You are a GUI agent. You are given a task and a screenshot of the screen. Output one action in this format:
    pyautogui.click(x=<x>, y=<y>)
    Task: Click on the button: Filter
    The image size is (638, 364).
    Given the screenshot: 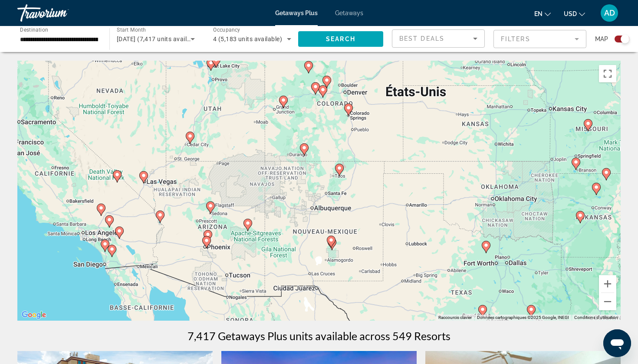 What is the action you would take?
    pyautogui.click(x=540, y=39)
    